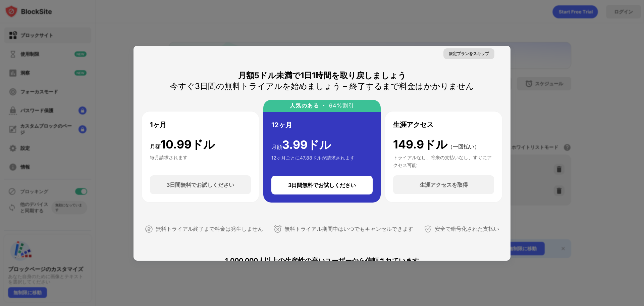  What do you see at coordinates (414, 125) in the screenshot?
I see `font: 生涯アクセス` at bounding box center [414, 125].